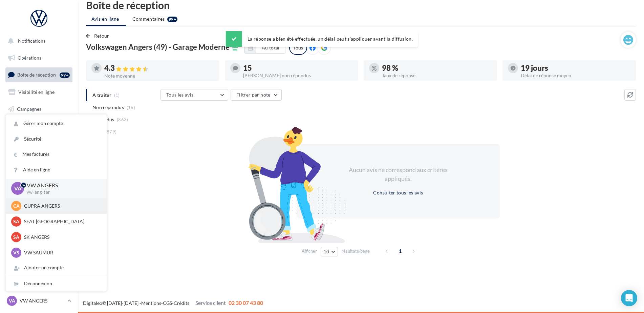 The image size is (644, 313). Describe the element at coordinates (111, 131) in the screenshot. I see `span: (879)` at that location.